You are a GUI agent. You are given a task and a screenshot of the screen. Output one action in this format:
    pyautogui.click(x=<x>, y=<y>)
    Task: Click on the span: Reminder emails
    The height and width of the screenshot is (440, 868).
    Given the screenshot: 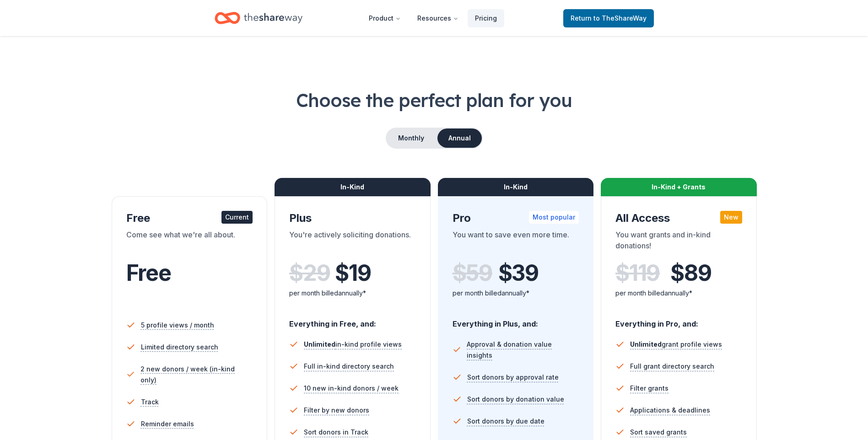 What is the action you would take?
    pyautogui.click(x=168, y=424)
    